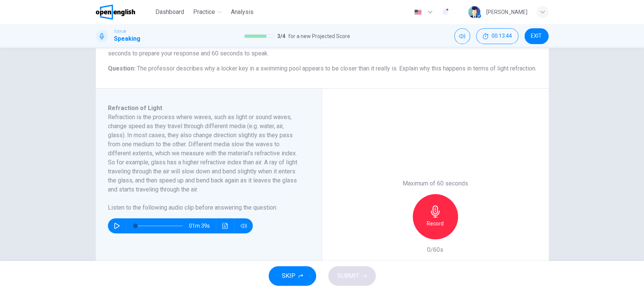  What do you see at coordinates (319, 36) in the screenshot?
I see `span: for a new Projected Score` at bounding box center [319, 36].